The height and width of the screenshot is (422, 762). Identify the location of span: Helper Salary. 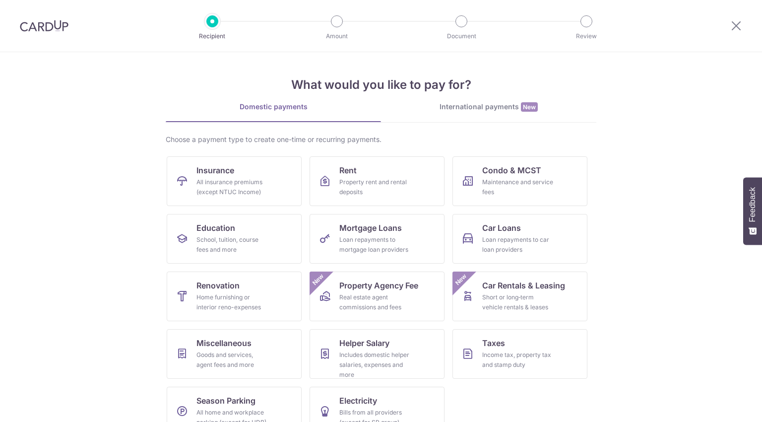
(364, 343).